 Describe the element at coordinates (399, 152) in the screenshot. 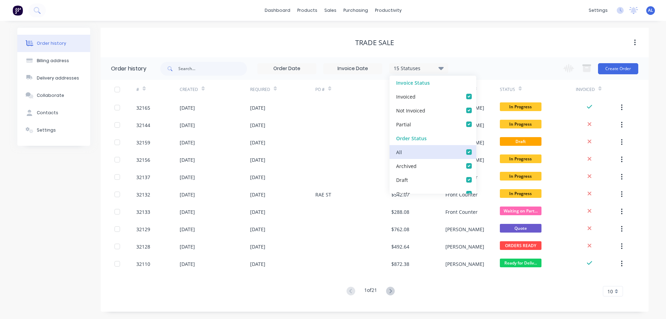

I see `div: All` at that location.